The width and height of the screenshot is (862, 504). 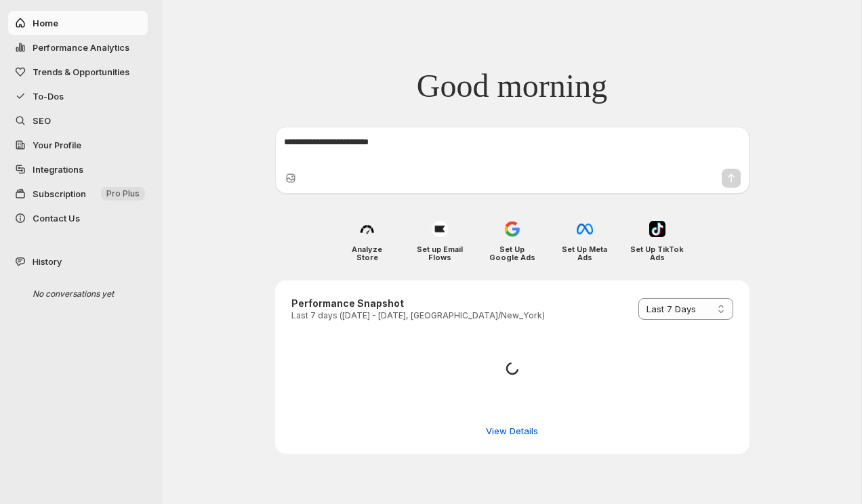 What do you see at coordinates (78, 194) in the screenshot?
I see `button: Subscription` at bounding box center [78, 194].